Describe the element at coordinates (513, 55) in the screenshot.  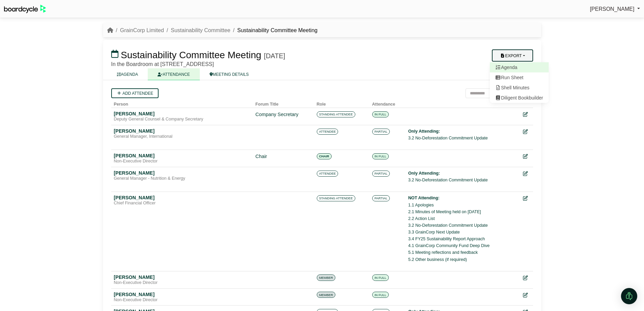
I see `button: Export` at that location.